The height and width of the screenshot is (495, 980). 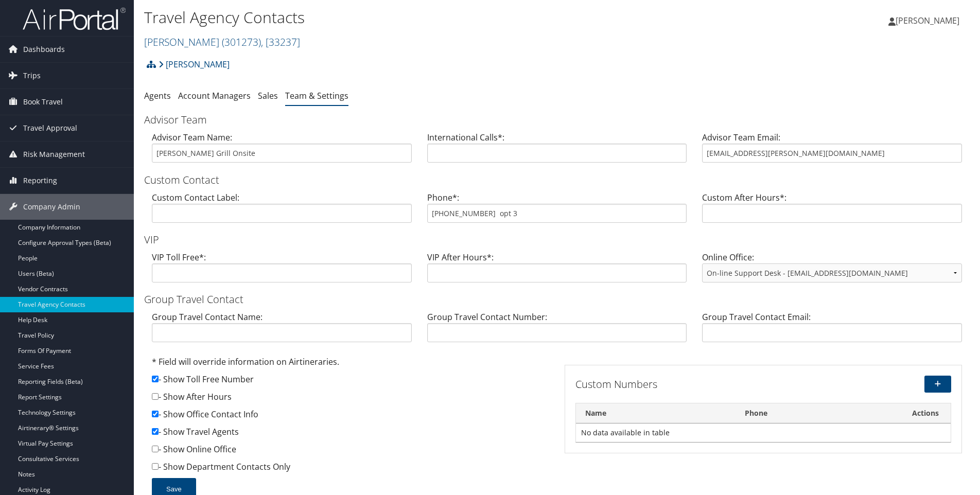 I want to click on div: Group Travel Contact Name:, so click(x=281, y=330).